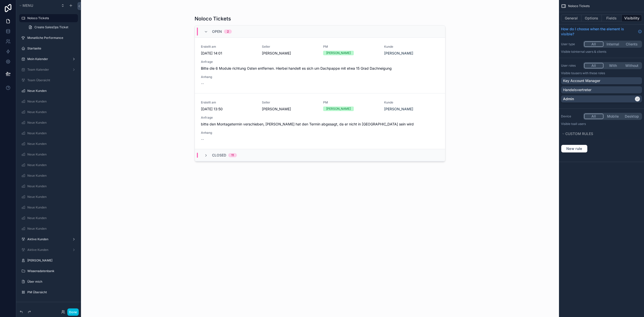  I want to click on label: User type, so click(571, 44).